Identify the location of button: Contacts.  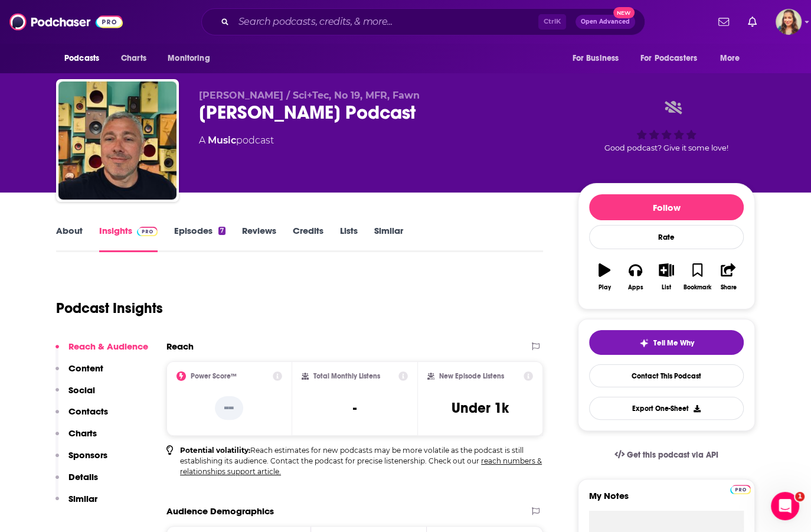
(81, 416).